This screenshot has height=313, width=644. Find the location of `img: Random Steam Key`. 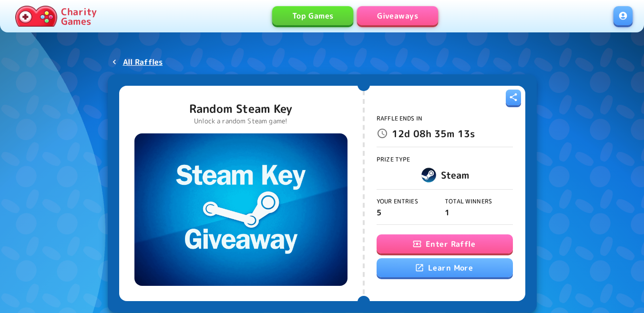

img: Random Steam Key is located at coordinates (241, 209).